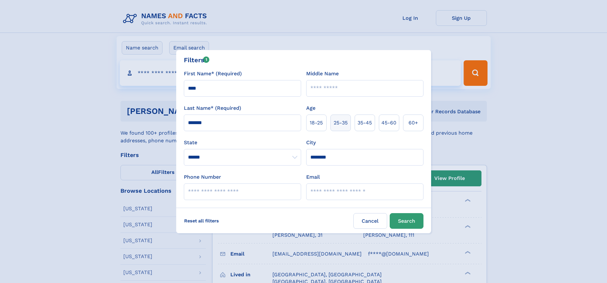 This screenshot has height=283, width=607. I want to click on label: Middle Name, so click(323, 74).